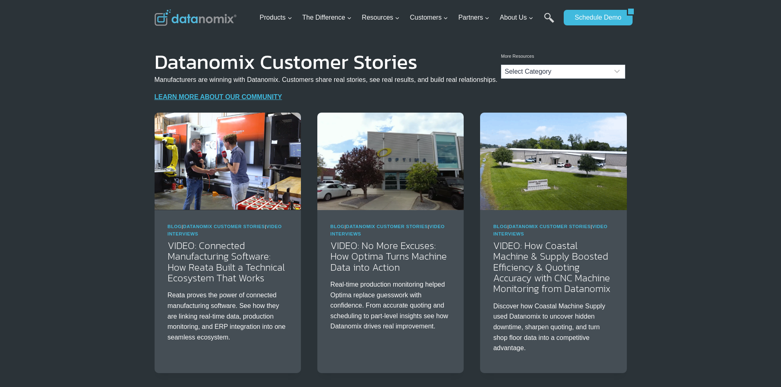 Image resolution: width=781 pixels, height=387 pixels. I want to click on a: Reata’s Connected Manufacturing Software Ecosystem, so click(227, 161).